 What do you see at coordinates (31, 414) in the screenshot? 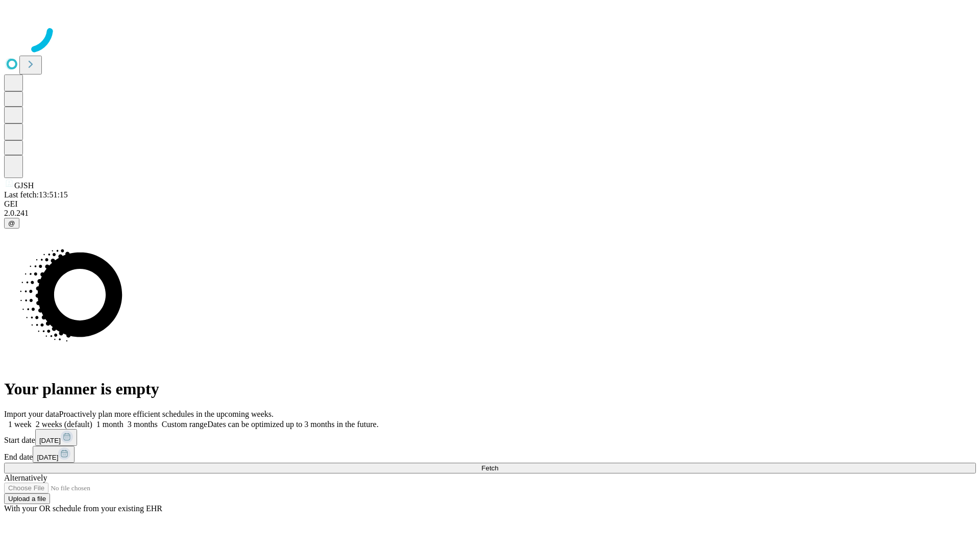
I see `span: Import your data` at bounding box center [31, 414].